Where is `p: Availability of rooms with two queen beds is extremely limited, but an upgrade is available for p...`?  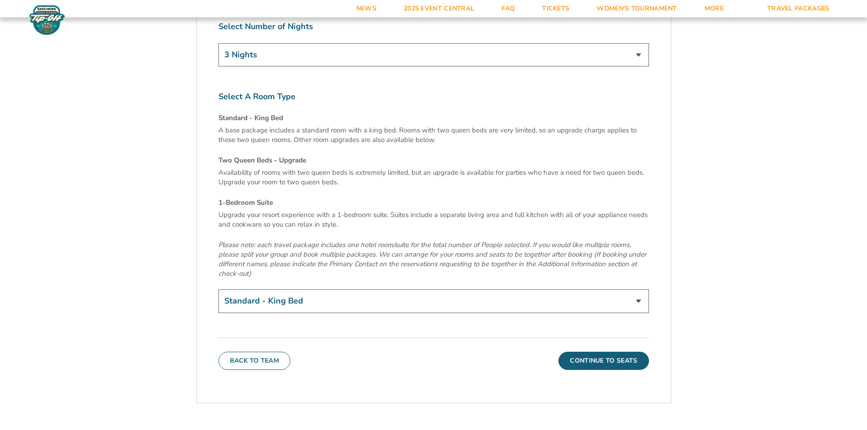 p: Availability of rooms with two queen beds is extremely limited, but an upgrade is available for p... is located at coordinates (434, 177).